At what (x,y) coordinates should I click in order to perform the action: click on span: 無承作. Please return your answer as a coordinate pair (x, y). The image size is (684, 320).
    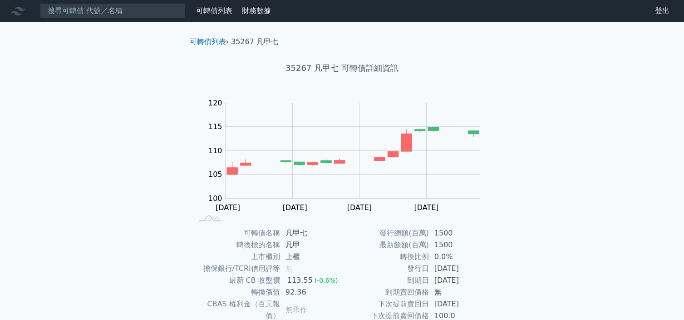
    Looking at the image, I should click on (297, 309).